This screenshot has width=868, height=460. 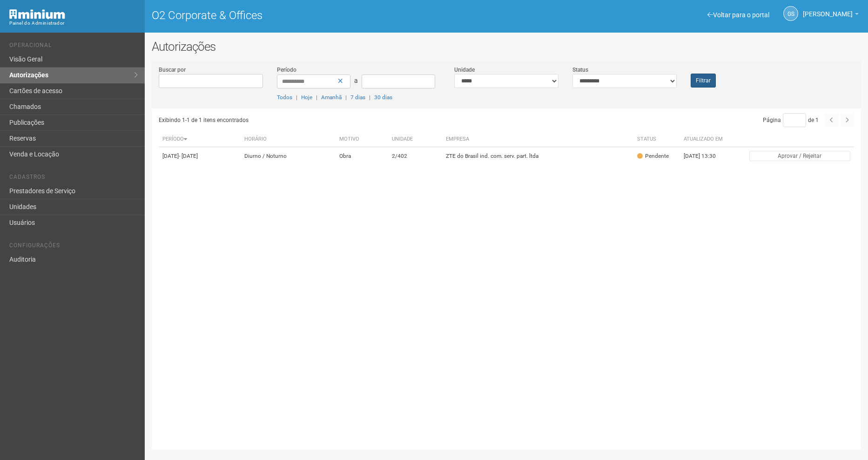 What do you see at coordinates (356, 81) in the screenshot?
I see `span: a` at bounding box center [356, 81].